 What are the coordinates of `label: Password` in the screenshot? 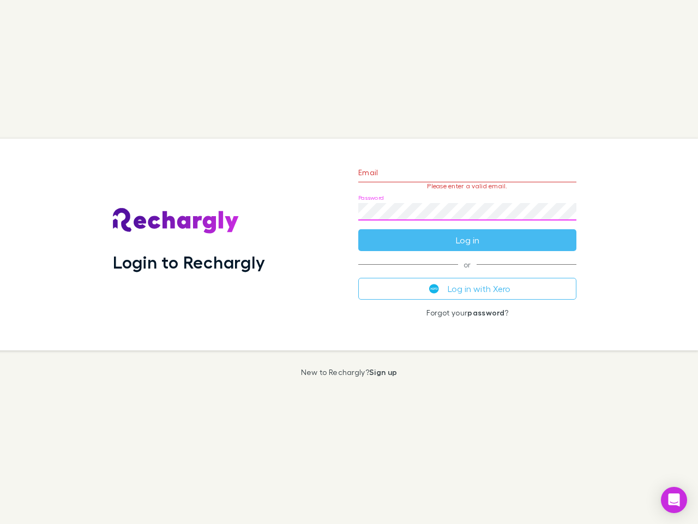 It's located at (371, 197).